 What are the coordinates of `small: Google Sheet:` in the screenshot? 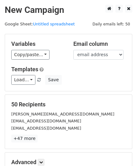 It's located at (40, 24).